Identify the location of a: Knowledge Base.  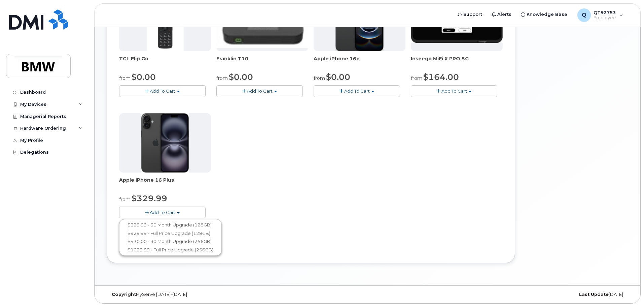
(545, 14).